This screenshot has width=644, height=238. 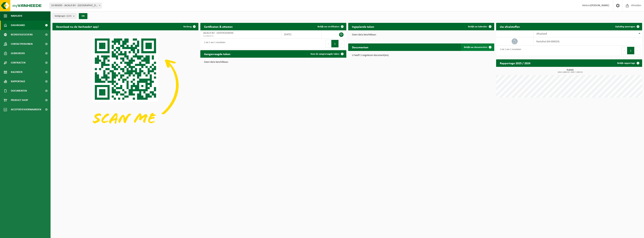 What do you see at coordinates (515, 63) in the screenshot?
I see `h2: Rapportage 2025 / 2024` at bounding box center [515, 63].